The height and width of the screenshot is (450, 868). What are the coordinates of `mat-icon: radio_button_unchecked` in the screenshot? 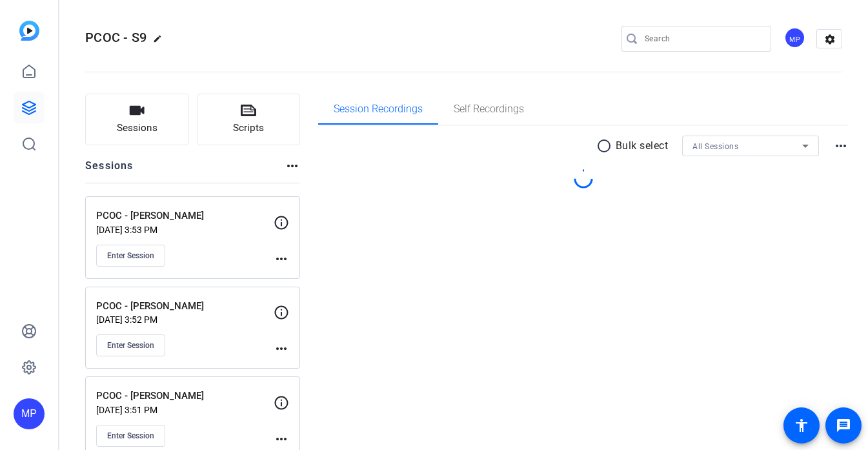 It's located at (606, 146).